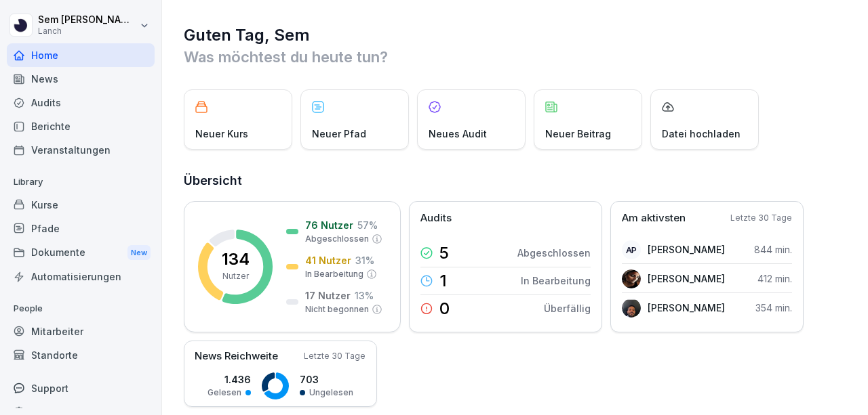  Describe the element at coordinates (81, 228) in the screenshot. I see `a: Pfade` at that location.